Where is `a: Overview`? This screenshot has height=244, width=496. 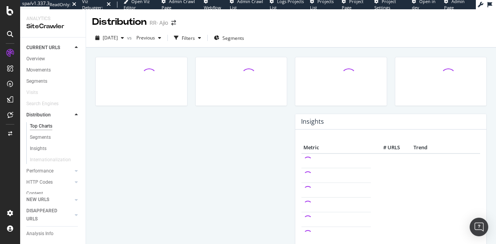 a: Overview is located at coordinates (53, 59).